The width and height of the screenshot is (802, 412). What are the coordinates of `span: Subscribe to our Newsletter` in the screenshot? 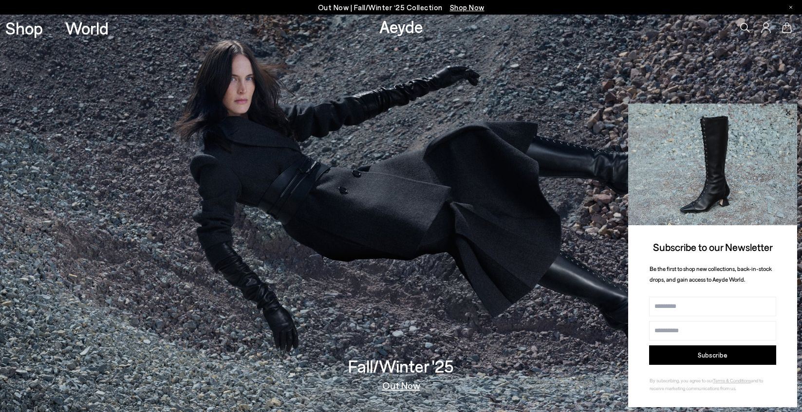 It's located at (713, 247).